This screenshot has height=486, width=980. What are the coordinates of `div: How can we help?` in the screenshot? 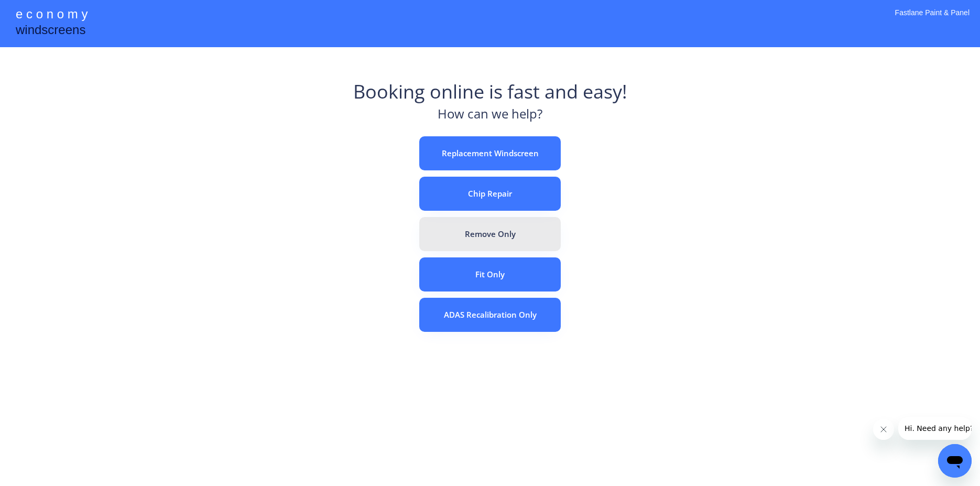 It's located at (490, 116).